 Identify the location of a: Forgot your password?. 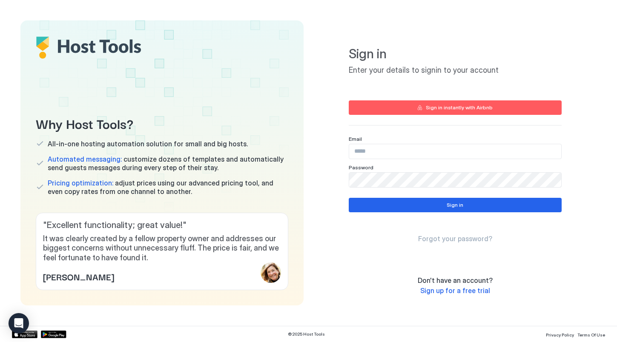
(455, 239).